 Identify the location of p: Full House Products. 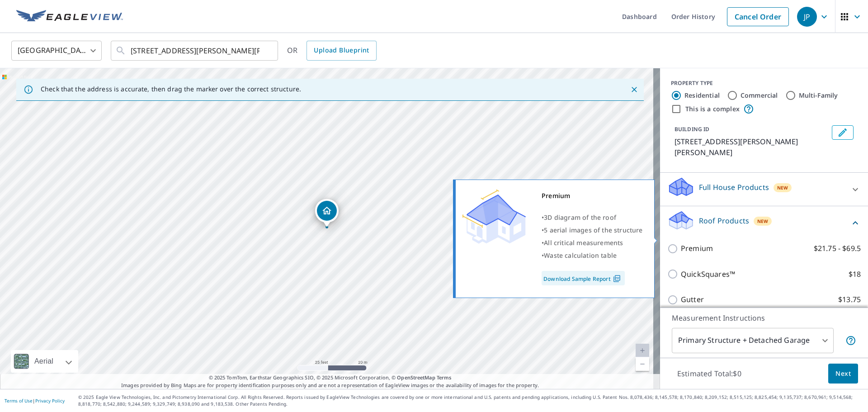
(733, 187).